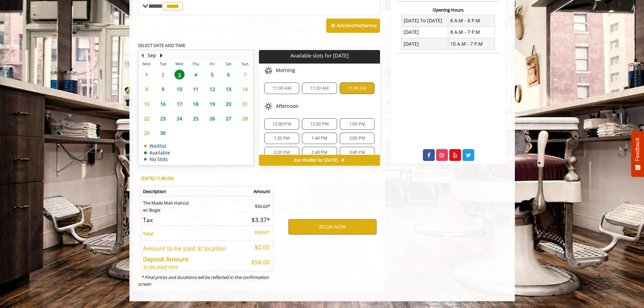 Image resolution: width=644 pixels, height=308 pixels. I want to click on button: BOOK NOW, so click(333, 227).